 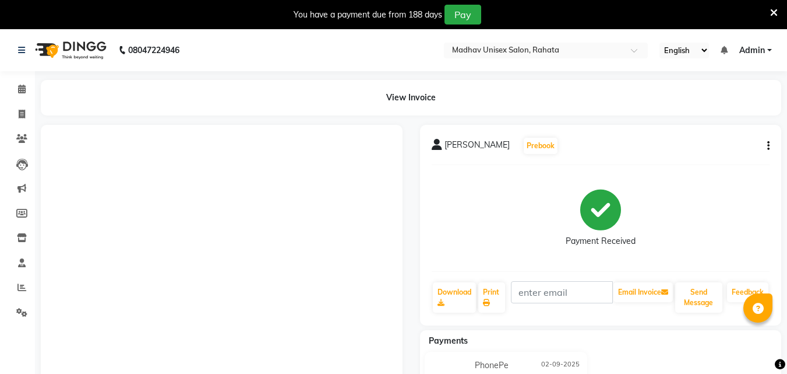 I want to click on span: 02-09-2025, so click(x=561, y=365).